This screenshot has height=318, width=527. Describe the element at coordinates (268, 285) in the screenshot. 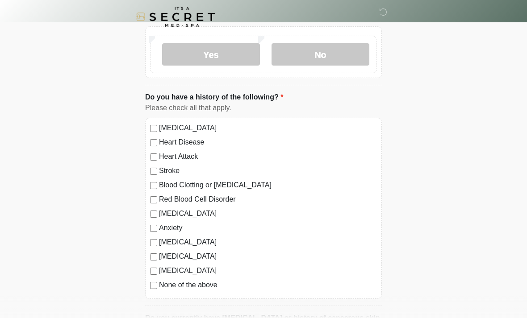

I see `label: None of the above` at that location.